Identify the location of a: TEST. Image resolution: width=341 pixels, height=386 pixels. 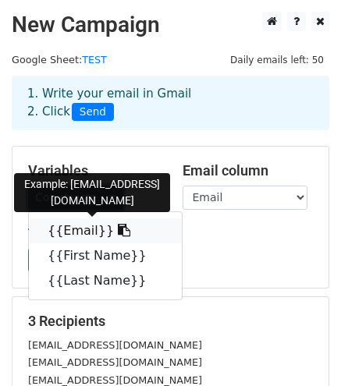
(94, 59).